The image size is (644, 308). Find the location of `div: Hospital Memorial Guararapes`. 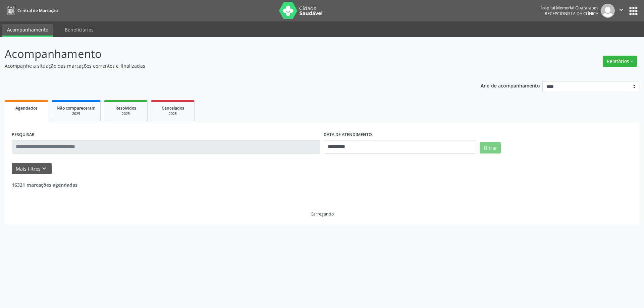

div: Hospital Memorial Guararapes is located at coordinates (569, 8).